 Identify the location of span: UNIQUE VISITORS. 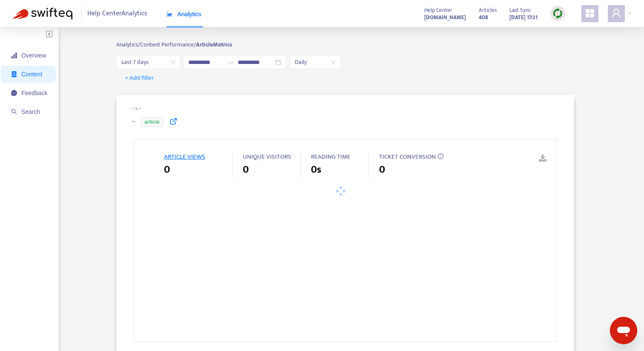
(267, 157).